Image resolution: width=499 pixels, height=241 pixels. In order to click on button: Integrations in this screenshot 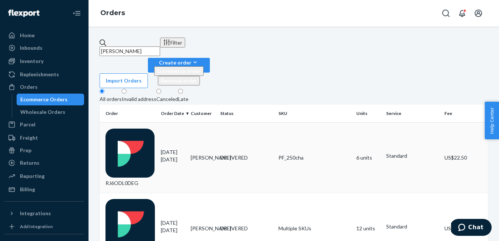, I will do `click(44, 214)`.